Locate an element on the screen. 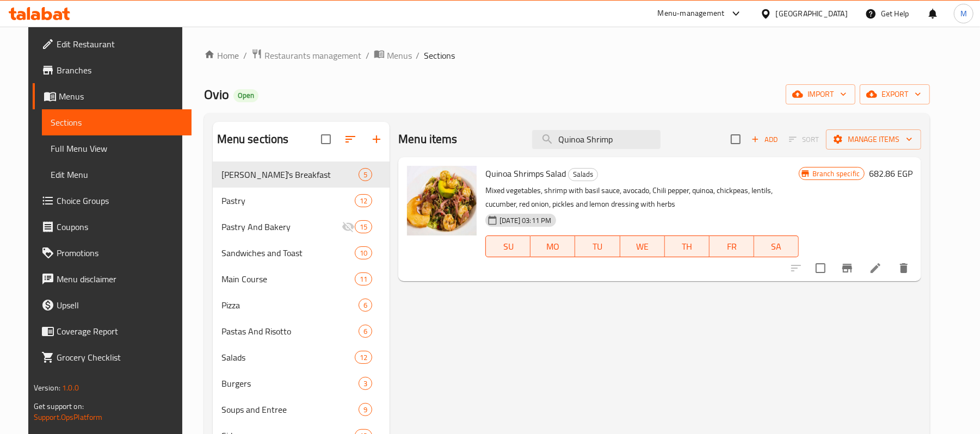 The width and height of the screenshot is (980, 434). span: Edit Menu is located at coordinates (117, 175).